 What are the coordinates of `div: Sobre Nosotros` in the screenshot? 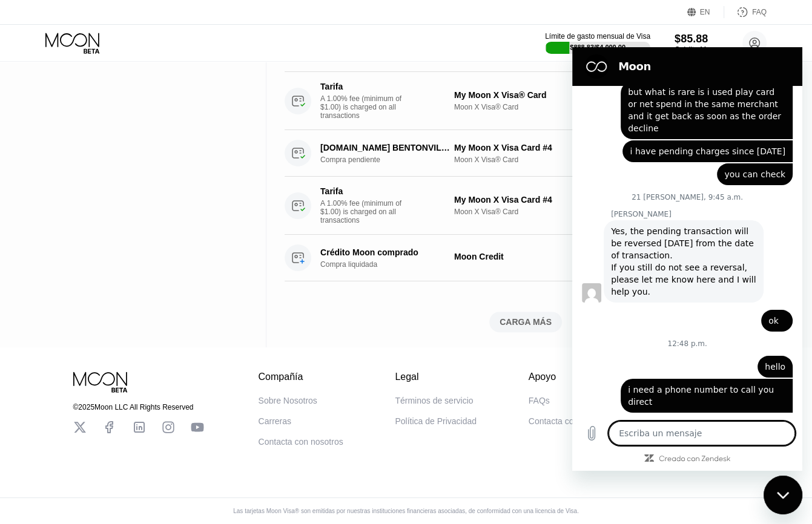 It's located at (288, 401).